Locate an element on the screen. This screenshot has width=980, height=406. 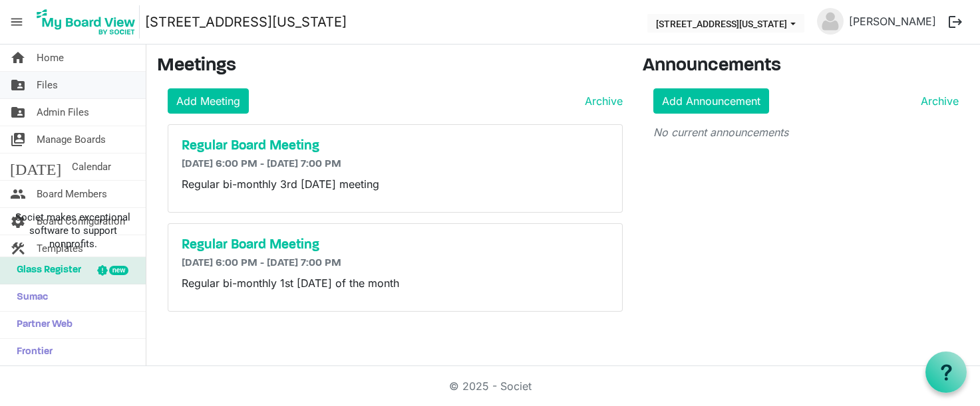
span: Board Members is located at coordinates (72, 194).